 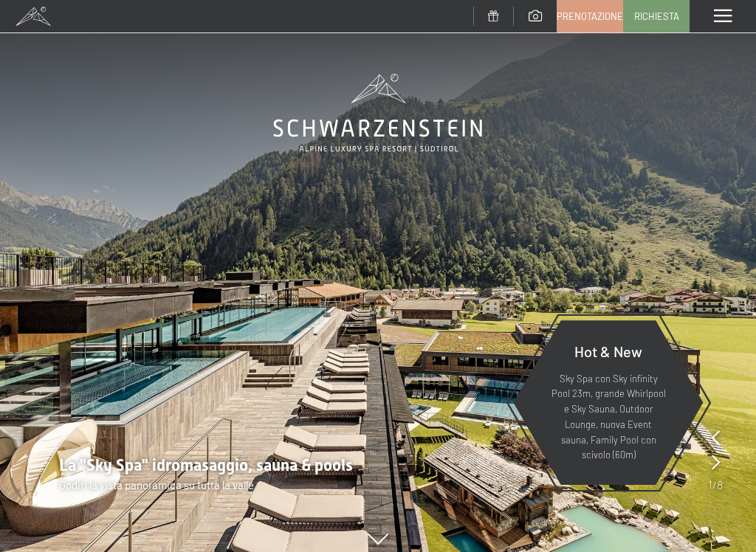 I want to click on span: 1, so click(x=711, y=485).